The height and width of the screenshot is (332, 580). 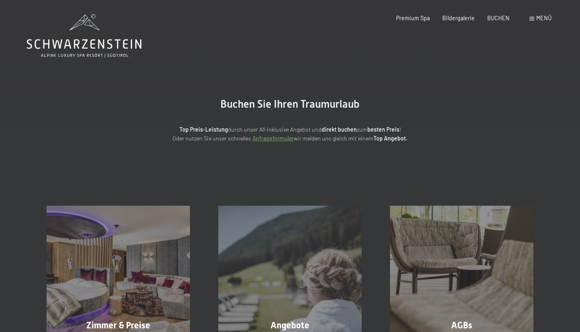 I want to click on a: Premium Spa, so click(x=412, y=18).